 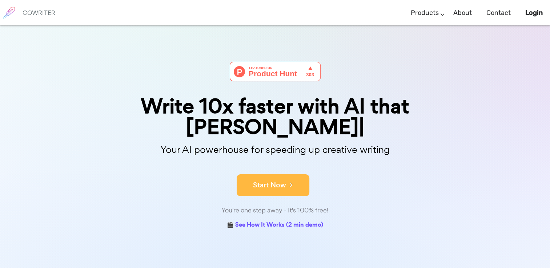 What do you see at coordinates (275, 210) in the screenshot?
I see `div: You're one step away - It's 100% free!` at bounding box center [275, 210].